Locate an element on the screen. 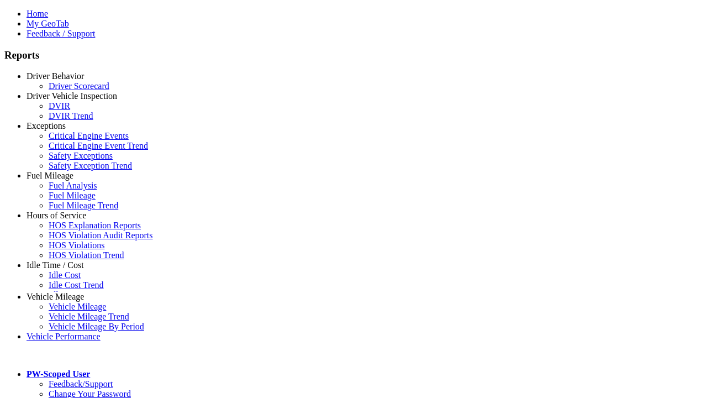 The image size is (707, 398). a: My GeoTab is located at coordinates (48, 23).